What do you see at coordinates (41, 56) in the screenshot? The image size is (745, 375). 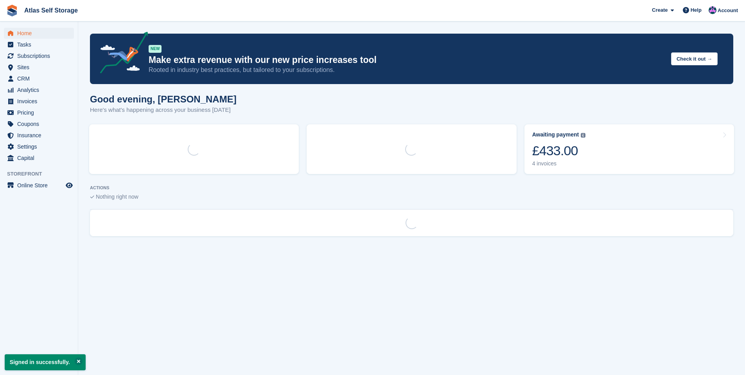 I see `span: Subscriptions` at bounding box center [41, 56].